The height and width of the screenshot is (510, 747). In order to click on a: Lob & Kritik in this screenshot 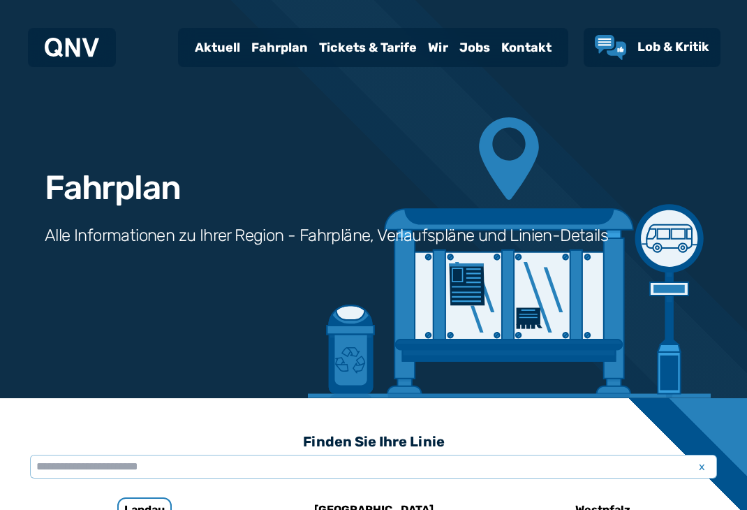, I will do `click(652, 47)`.